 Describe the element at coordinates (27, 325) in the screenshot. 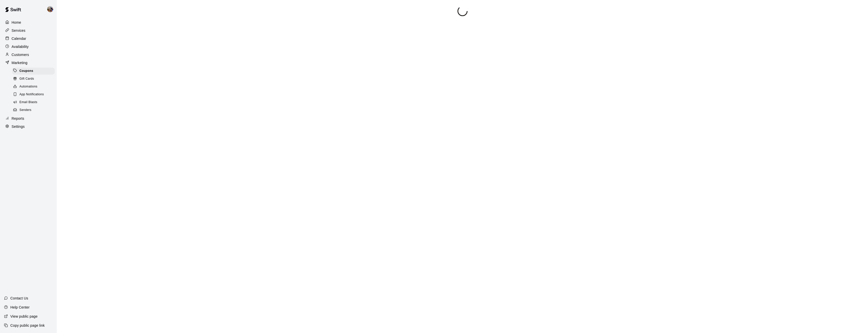

I see `p: Copy public page link` at that location.